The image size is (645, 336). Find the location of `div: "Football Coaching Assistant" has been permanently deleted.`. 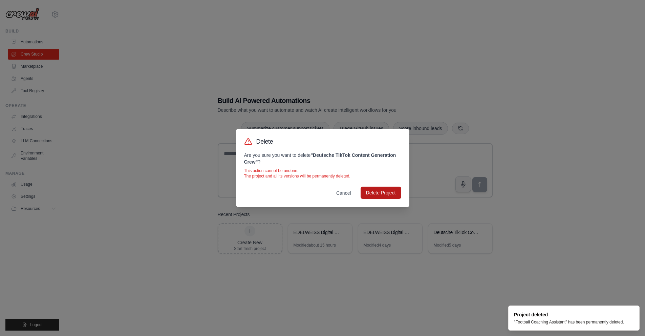

div: "Football Coaching Assistant" has been permanently deleted. is located at coordinates (569, 322).